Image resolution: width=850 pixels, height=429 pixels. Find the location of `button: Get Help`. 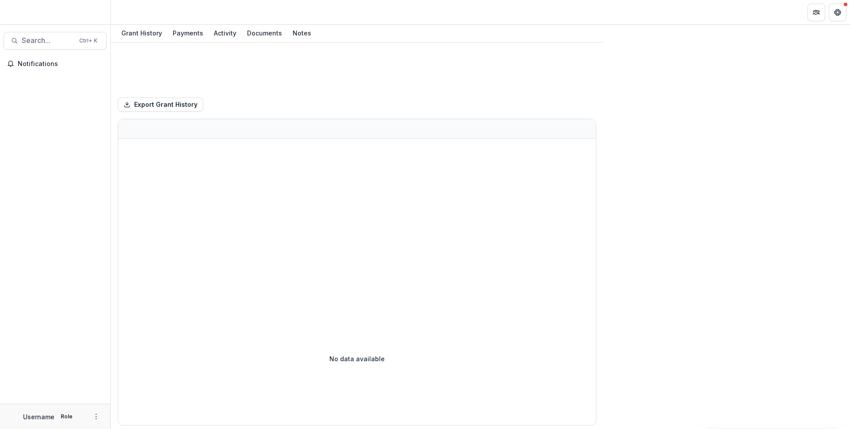

button: Get Help is located at coordinates (838, 12).